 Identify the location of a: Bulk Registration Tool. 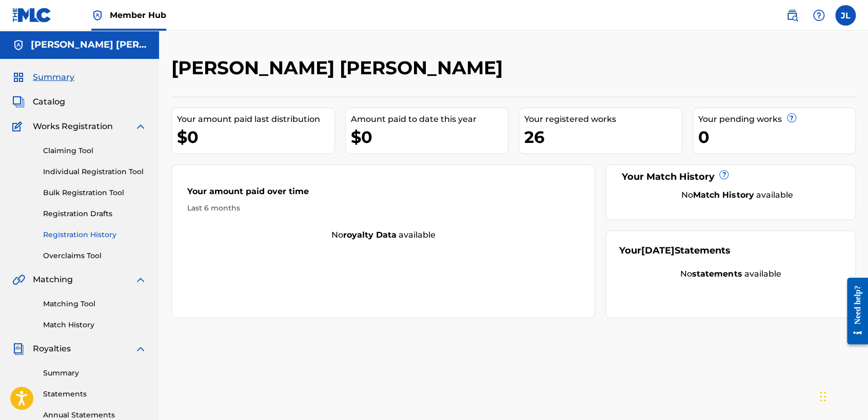
(95, 193).